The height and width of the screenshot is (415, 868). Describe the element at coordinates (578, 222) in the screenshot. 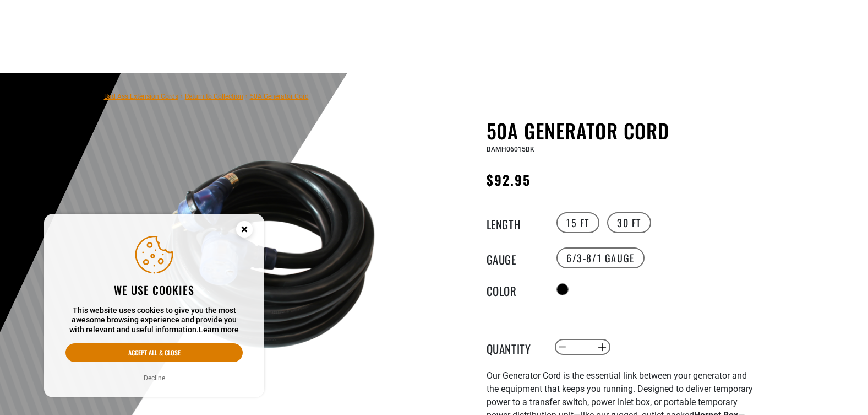

I see `label: 15 FT` at that location.